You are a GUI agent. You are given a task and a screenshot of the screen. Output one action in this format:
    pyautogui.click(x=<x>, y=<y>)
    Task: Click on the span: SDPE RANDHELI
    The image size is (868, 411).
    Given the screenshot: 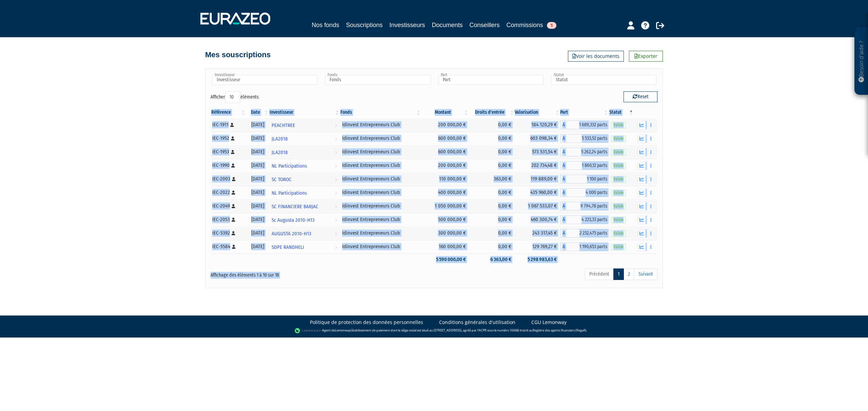 What is the action you would take?
    pyautogui.click(x=288, y=247)
    